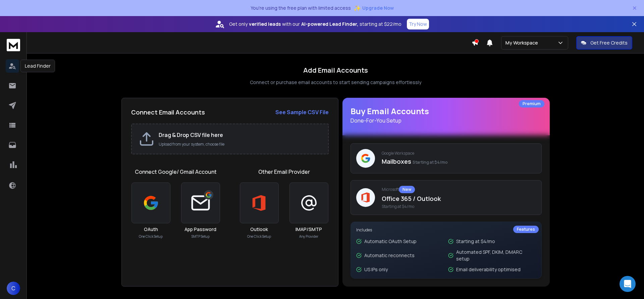 The image size is (644, 299). What do you see at coordinates (13, 289) in the screenshot?
I see `span: C` at bounding box center [13, 289].